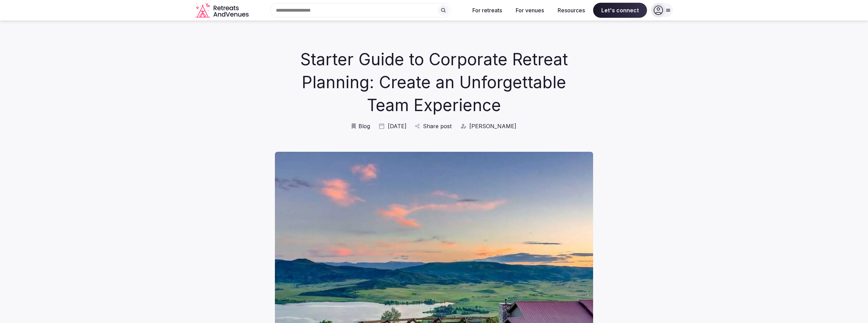 This screenshot has height=323, width=868. Describe the element at coordinates (530, 10) in the screenshot. I see `button: For venues` at that location.